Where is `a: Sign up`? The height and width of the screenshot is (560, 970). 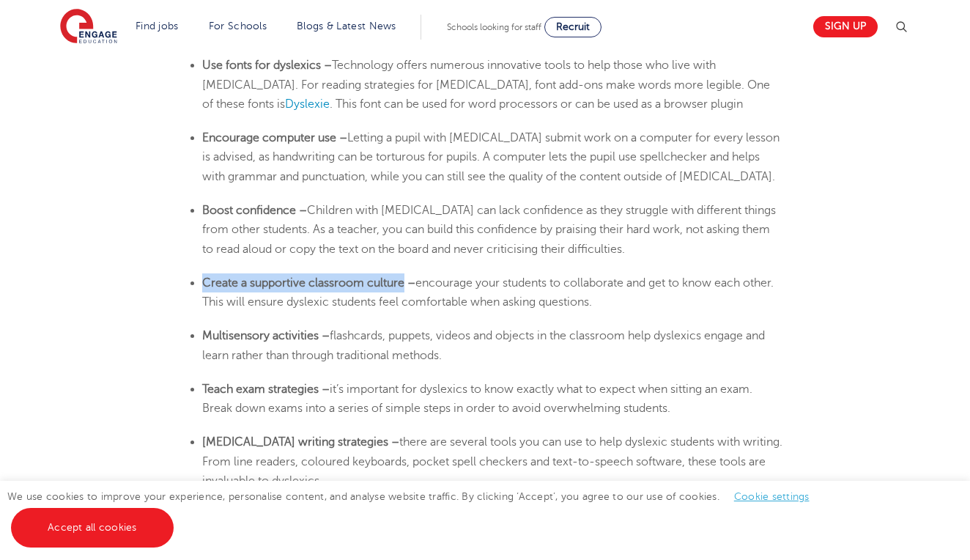
a: Sign up is located at coordinates (846, 27).